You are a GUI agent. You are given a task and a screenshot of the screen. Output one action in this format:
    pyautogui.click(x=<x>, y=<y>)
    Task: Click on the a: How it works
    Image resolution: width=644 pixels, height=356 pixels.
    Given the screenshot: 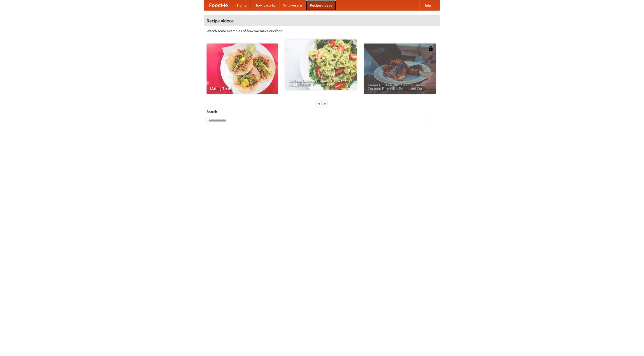 What is the action you would take?
    pyautogui.click(x=265, y=6)
    